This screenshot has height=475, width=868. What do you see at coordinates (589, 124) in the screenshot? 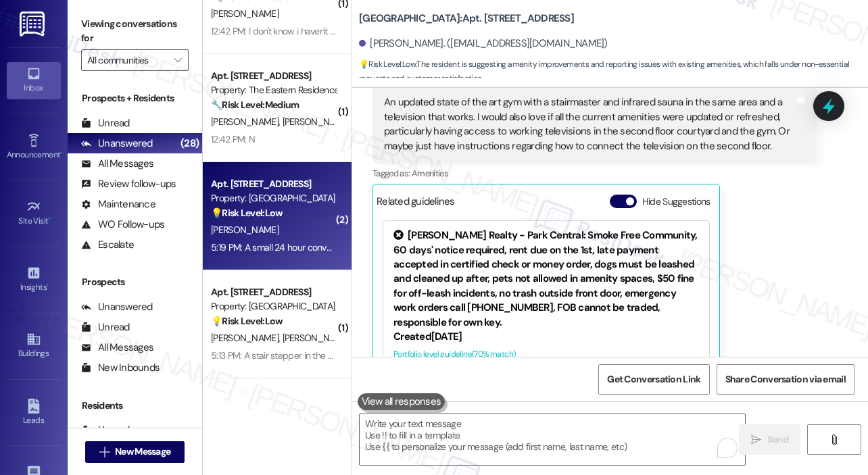
I see `div: An updated state of the art gym with a stairmaster and infrared sauna in the same area and a tele...` at bounding box center [589, 124].